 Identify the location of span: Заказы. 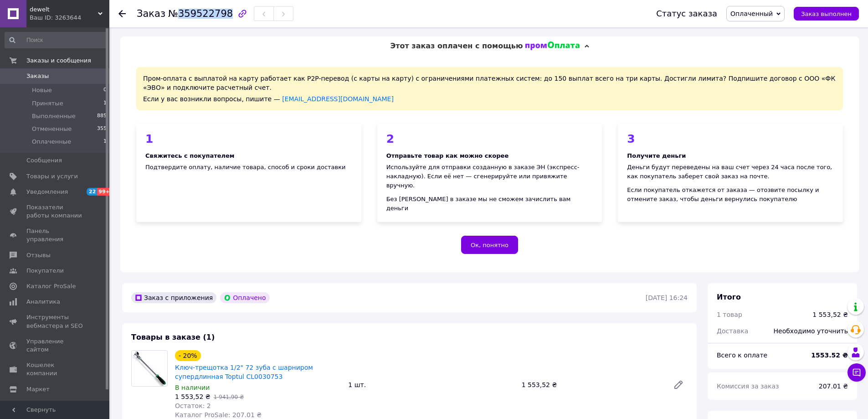
(38, 76).